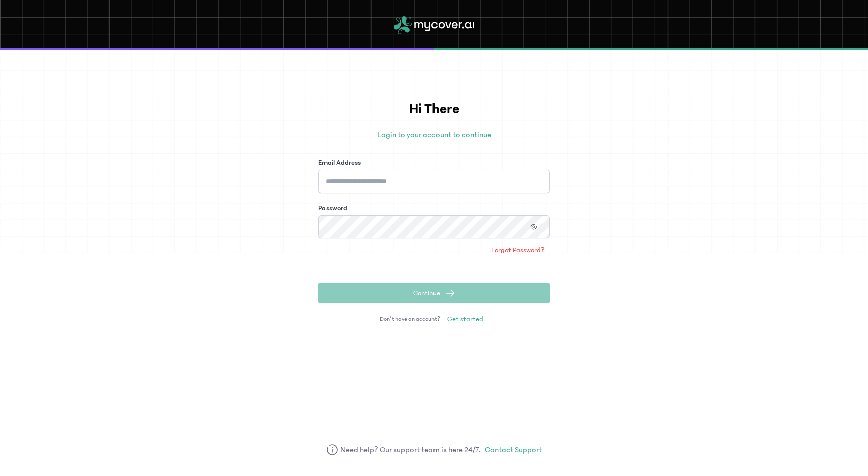  Describe the element at coordinates (410, 319) in the screenshot. I see `span: Don’t have an account?` at that location.